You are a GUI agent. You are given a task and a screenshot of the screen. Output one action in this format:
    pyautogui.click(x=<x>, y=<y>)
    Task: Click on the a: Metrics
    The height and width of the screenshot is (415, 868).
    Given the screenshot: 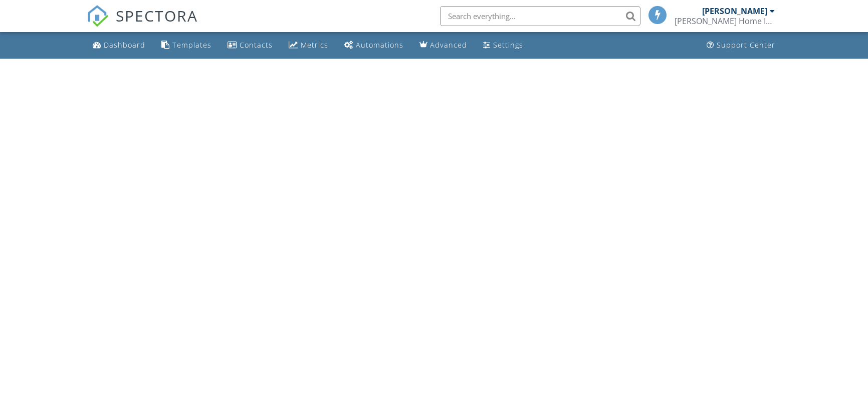 What is the action you would take?
    pyautogui.click(x=308, y=45)
    